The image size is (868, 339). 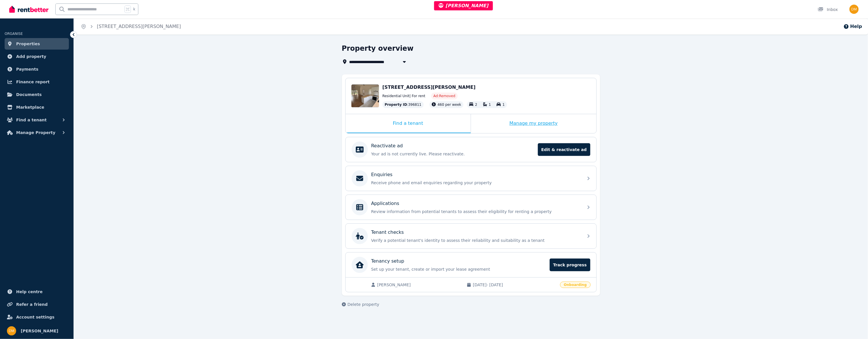 I want to click on span: Properties, so click(x=28, y=44).